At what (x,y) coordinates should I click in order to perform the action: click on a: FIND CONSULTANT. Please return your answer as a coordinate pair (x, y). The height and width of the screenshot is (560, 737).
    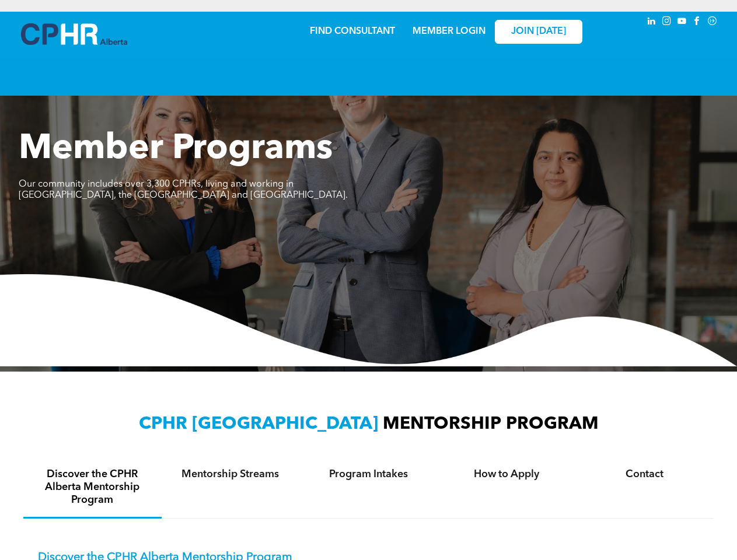
    Looking at the image, I should click on (352, 32).